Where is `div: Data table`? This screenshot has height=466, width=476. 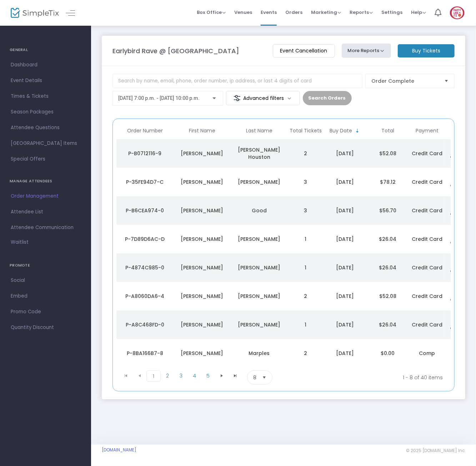
div: Data table is located at coordinates (284, 245).